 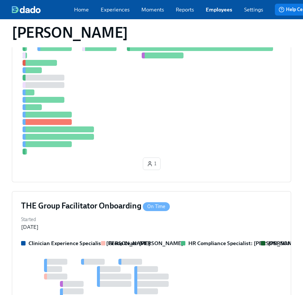 What do you see at coordinates (152, 10) in the screenshot?
I see `a: Moments` at bounding box center [152, 10].